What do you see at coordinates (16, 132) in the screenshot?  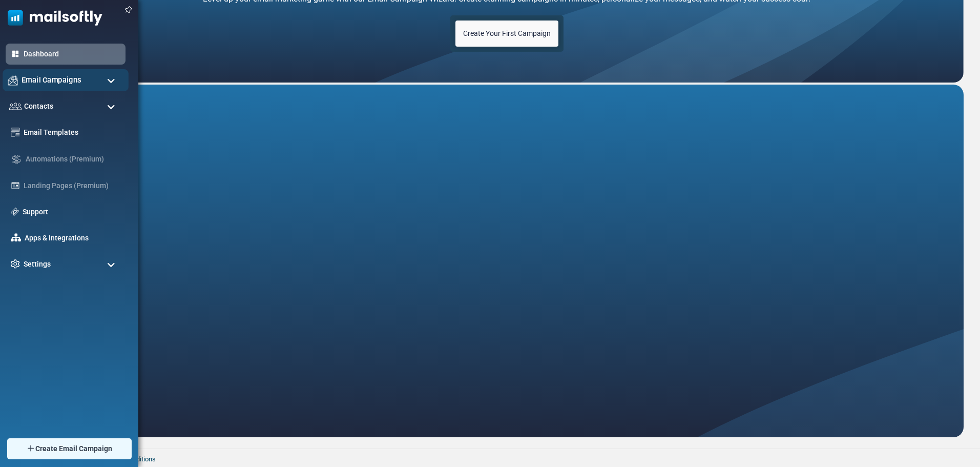 I see `img: email-templates-icon.svg` at bounding box center [16, 132].